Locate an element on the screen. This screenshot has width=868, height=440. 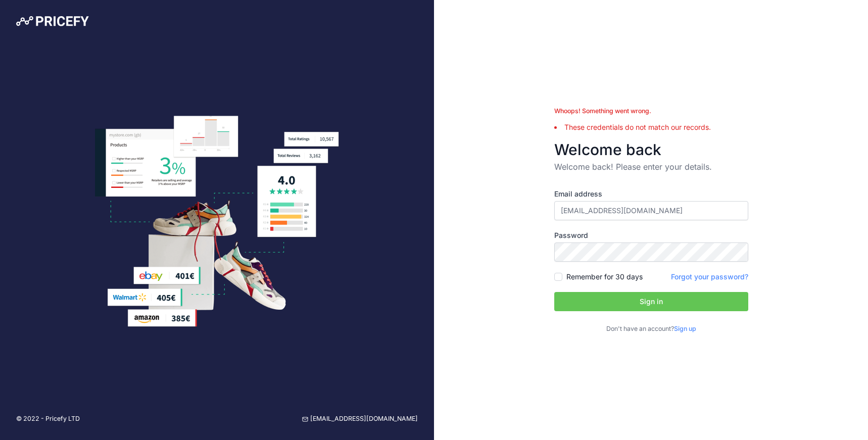
label: Email address is located at coordinates (652, 194).